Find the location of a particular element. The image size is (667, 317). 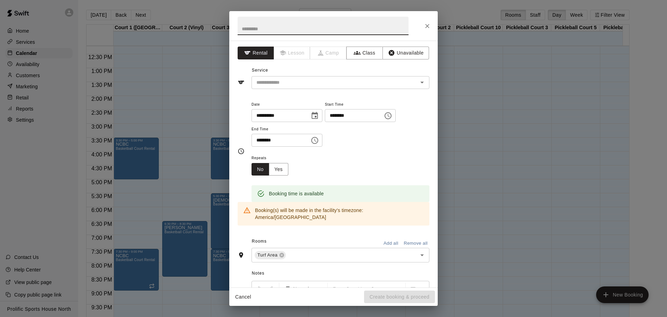

button: No is located at coordinates (260, 169).